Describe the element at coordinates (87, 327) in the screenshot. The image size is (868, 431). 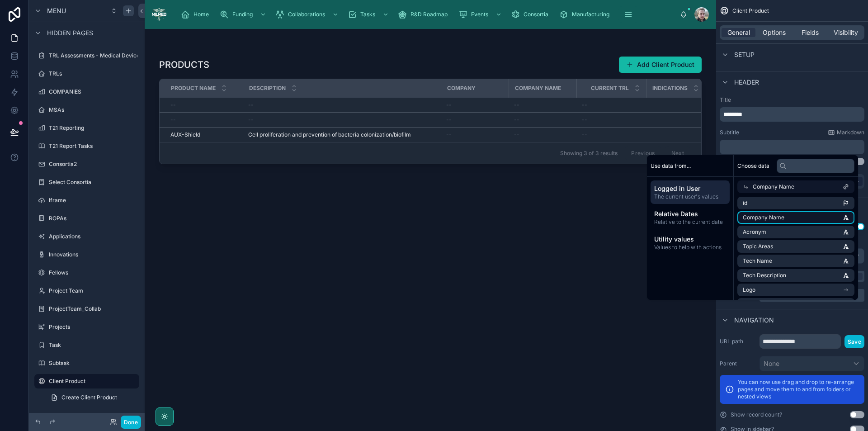
I see `a: Projects` at that location.